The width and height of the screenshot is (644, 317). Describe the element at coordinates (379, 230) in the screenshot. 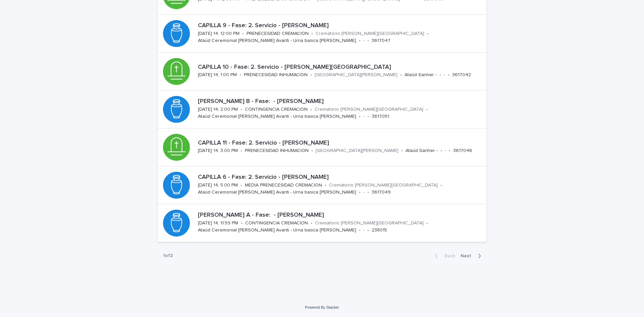

I see `p: 238015` at that location.